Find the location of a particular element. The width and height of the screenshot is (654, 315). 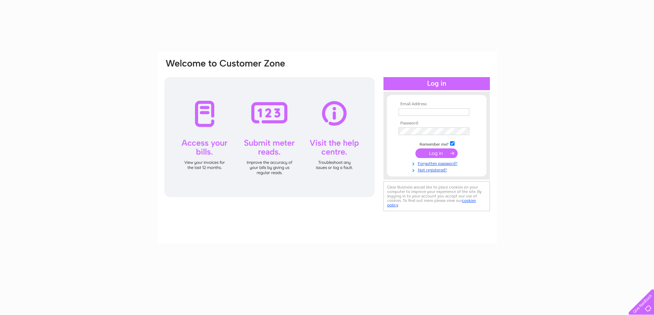

a: cookies policy is located at coordinates (431, 203).